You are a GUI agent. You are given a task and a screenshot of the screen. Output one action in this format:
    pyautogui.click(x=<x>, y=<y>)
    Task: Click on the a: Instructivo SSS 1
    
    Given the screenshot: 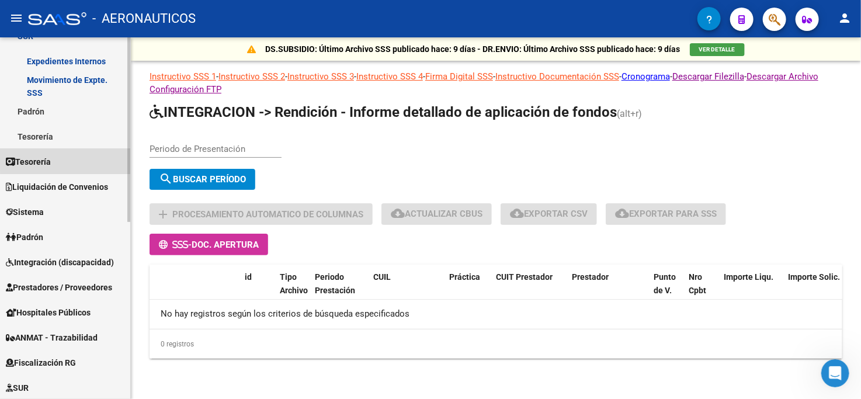 What is the action you would take?
    pyautogui.click(x=183, y=77)
    